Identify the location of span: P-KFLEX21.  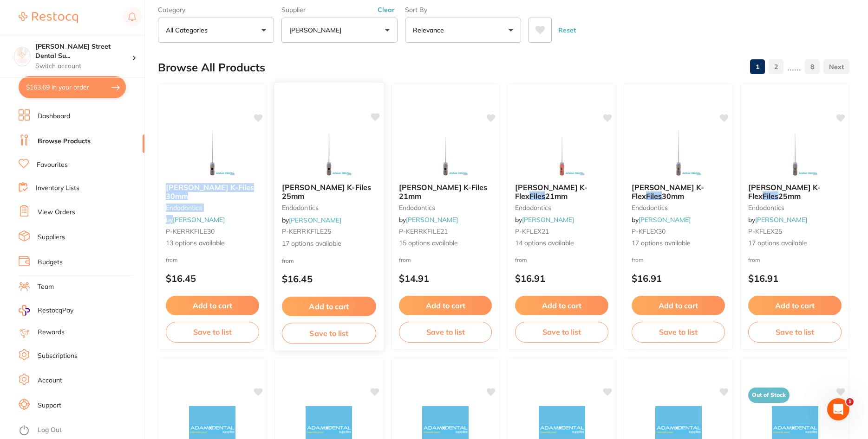
(532, 232).